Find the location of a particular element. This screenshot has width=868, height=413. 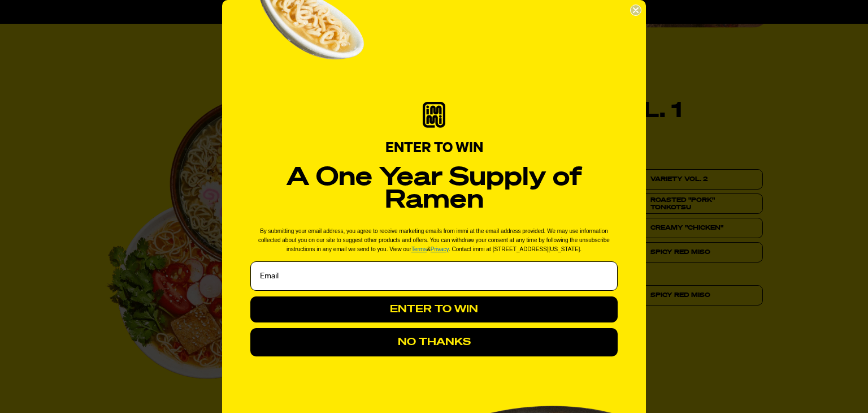

a: Privacy is located at coordinates (440, 249).